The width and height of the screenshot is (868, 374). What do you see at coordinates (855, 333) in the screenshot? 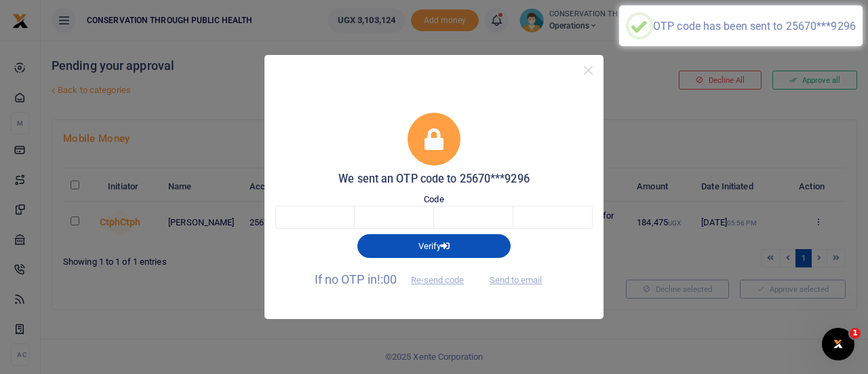
I see `span: 1` at bounding box center [855, 333].